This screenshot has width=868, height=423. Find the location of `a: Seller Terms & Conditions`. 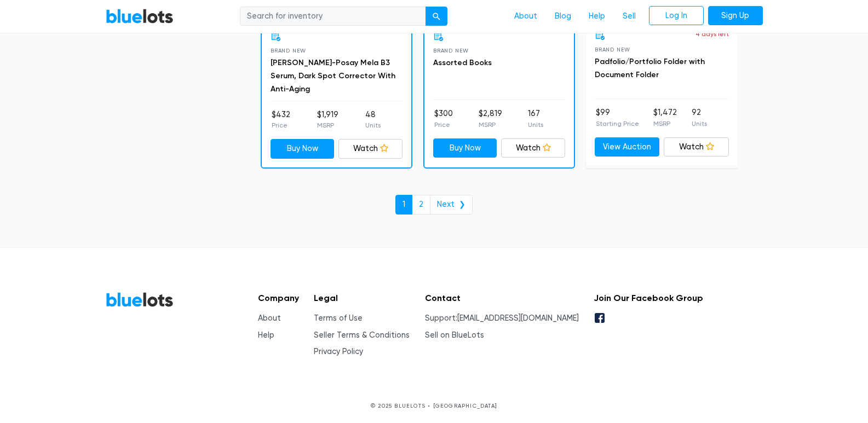

a: Seller Terms & Conditions is located at coordinates (361, 334).